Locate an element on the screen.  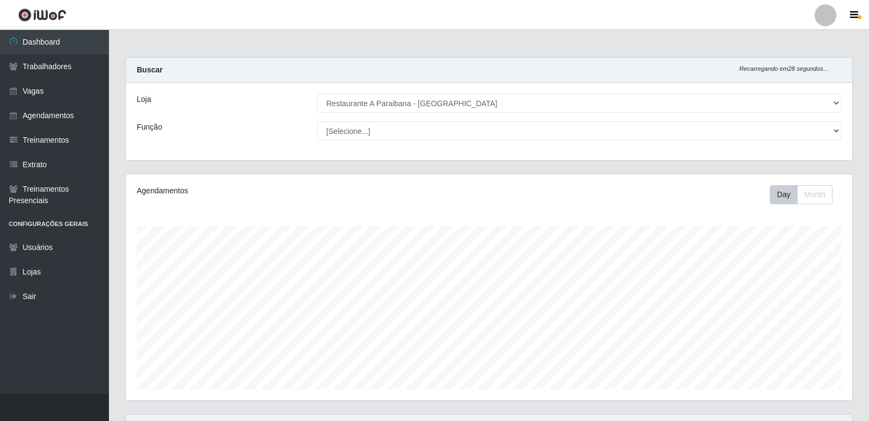
div: First group is located at coordinates (801, 194).